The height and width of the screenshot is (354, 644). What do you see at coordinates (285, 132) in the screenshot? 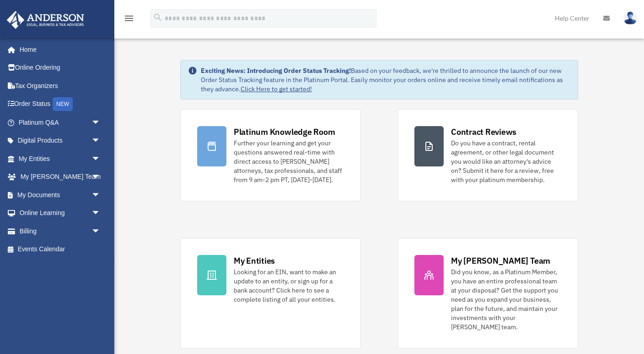
I see `div: Platinum Knowledge Room` at bounding box center [285, 132].